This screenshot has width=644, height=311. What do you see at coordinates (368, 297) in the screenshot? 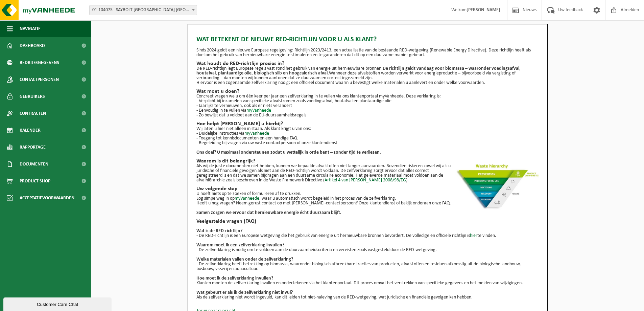
I see `p: Als de zelfverklaring niet wordt ingevuld, kan dit leiden tot niet-naleving van de RED-wetgeving,...` at bounding box center [368, 297].